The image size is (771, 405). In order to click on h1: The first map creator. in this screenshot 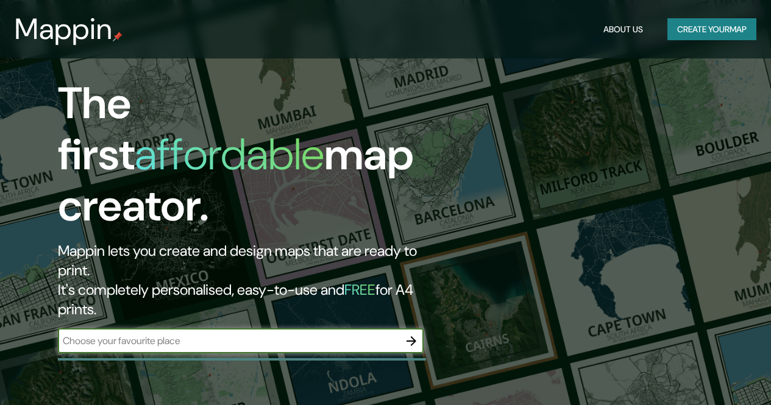, I will do `click(251, 160)`.